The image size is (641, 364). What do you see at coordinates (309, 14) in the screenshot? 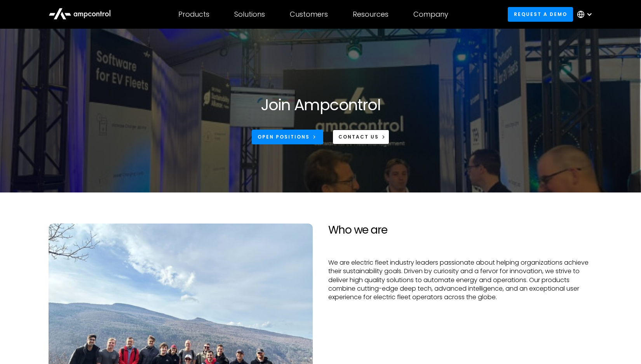
I see `div: Customers` at bounding box center [309, 14].